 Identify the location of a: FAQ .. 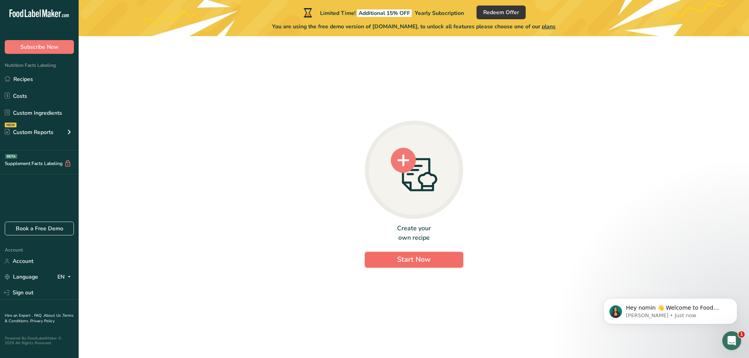
(39, 316).